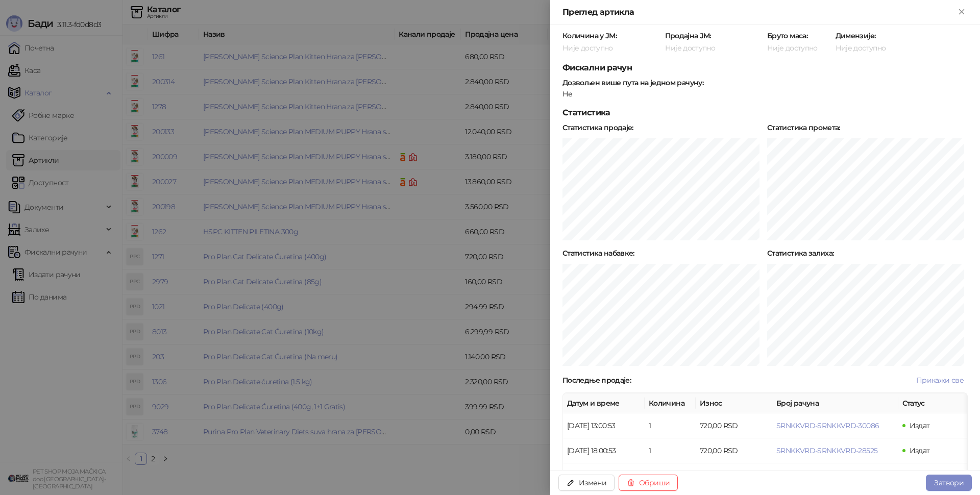  What do you see at coordinates (688, 35) in the screenshot?
I see `strong: Продајна ЈМ :` at bounding box center [688, 35].